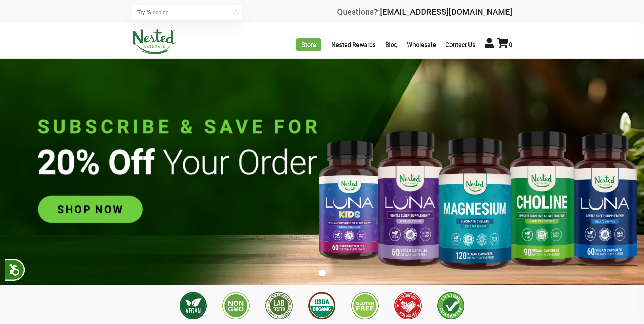 The image size is (644, 324). Describe the element at coordinates (353, 45) in the screenshot. I see `a: Nested Rewards` at that location.